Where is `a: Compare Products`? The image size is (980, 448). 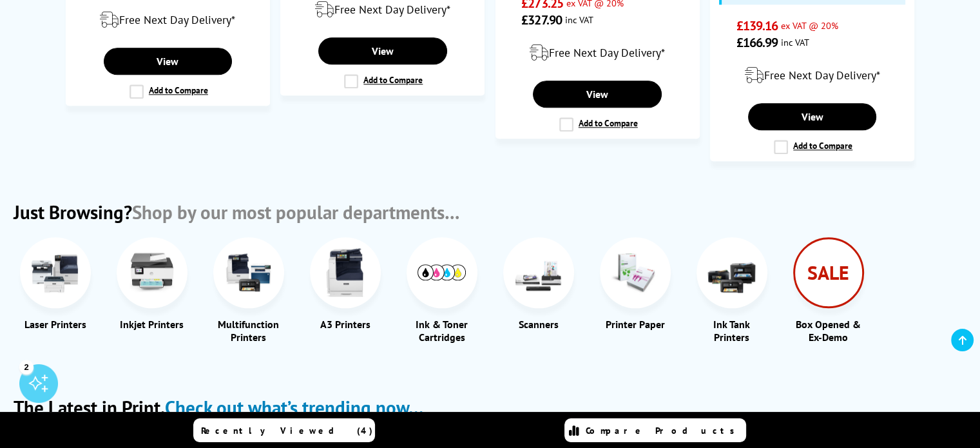 a: Compare Products is located at coordinates (655, 430).